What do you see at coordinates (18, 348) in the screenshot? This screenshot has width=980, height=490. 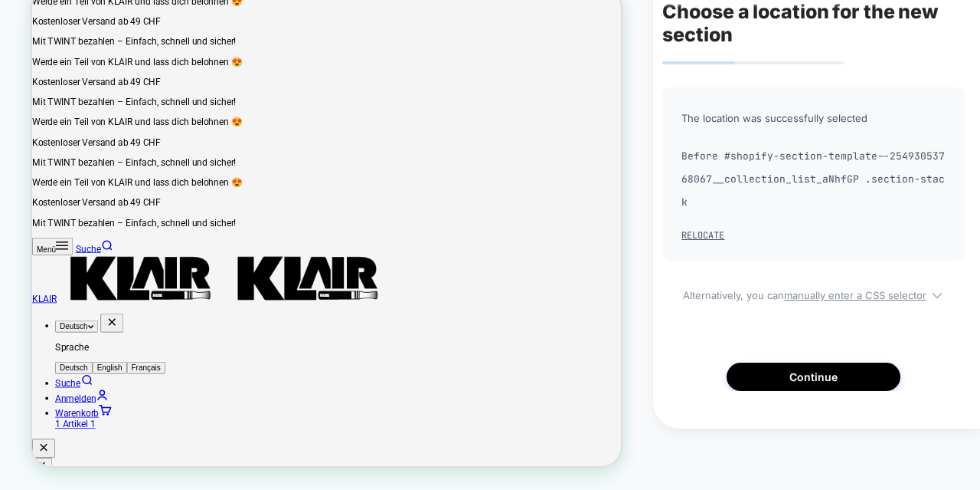 I see `span: Menü` at bounding box center [18, 348].